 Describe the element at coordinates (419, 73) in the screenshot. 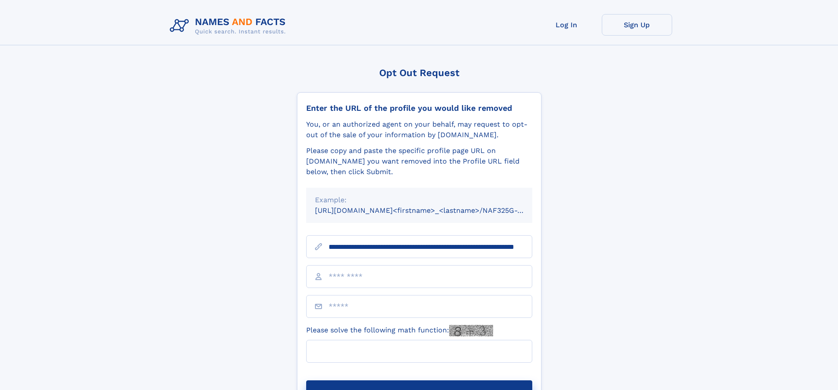

I see `div: Opt Out Request` at that location.